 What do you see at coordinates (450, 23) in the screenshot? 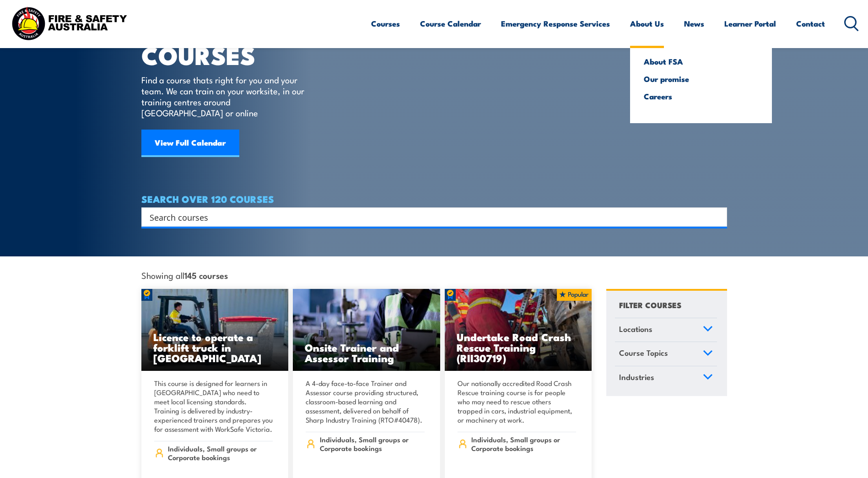
I see `a: Course Calendar` at bounding box center [450, 23].